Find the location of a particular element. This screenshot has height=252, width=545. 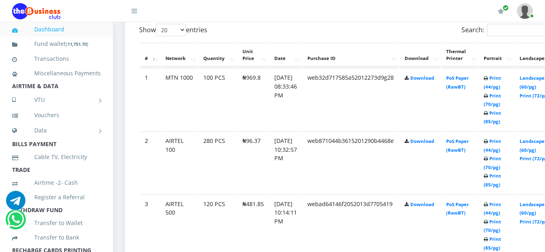

td: MTN 1000 is located at coordinates (179, 99).